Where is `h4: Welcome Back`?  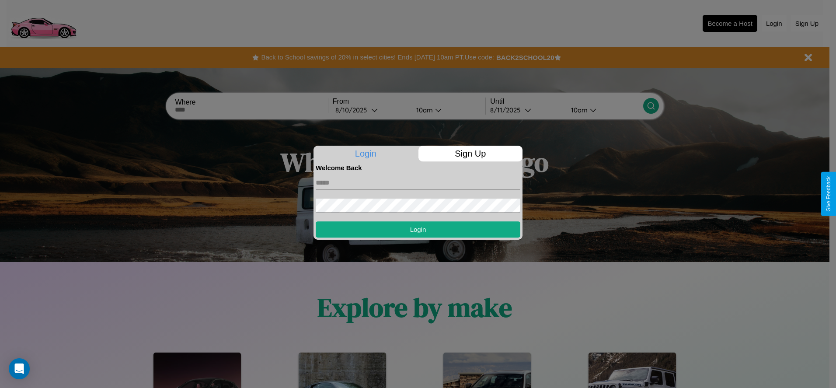
h4: Welcome Back is located at coordinates (418, 167).